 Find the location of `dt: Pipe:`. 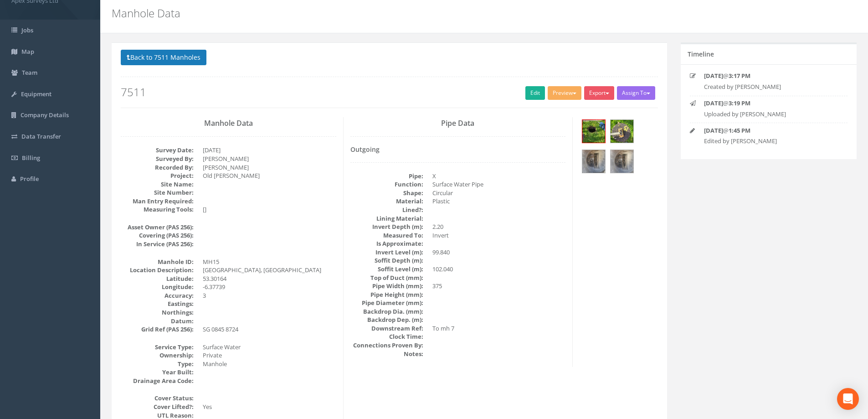

dt: Pipe: is located at coordinates (387, 176).